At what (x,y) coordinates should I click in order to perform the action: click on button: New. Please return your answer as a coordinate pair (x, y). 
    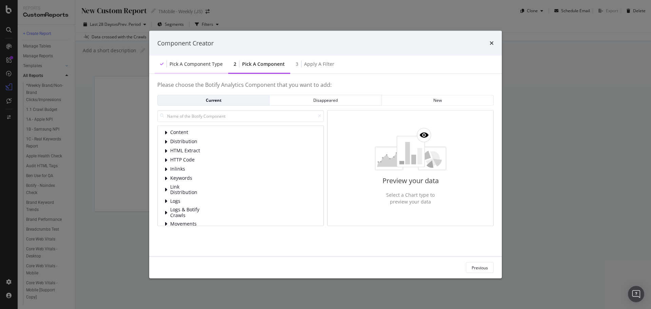
    Looking at the image, I should click on (438, 100).